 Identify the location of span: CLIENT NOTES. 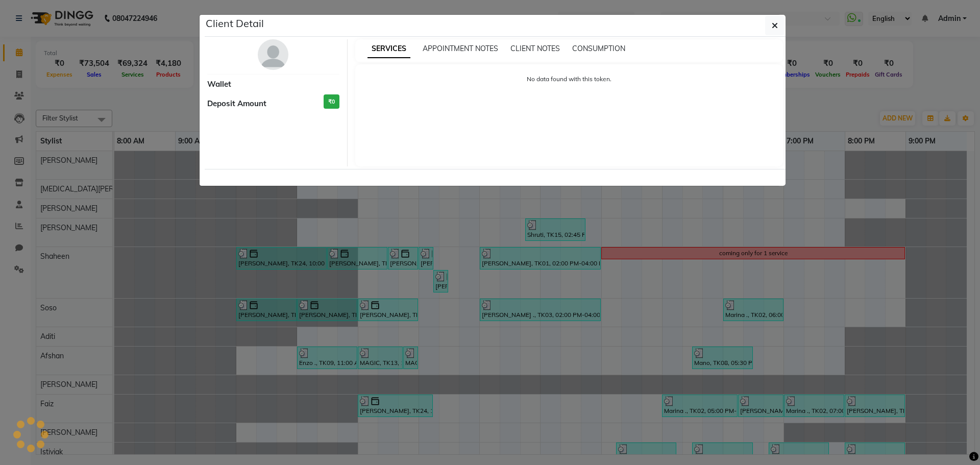
(535, 48).